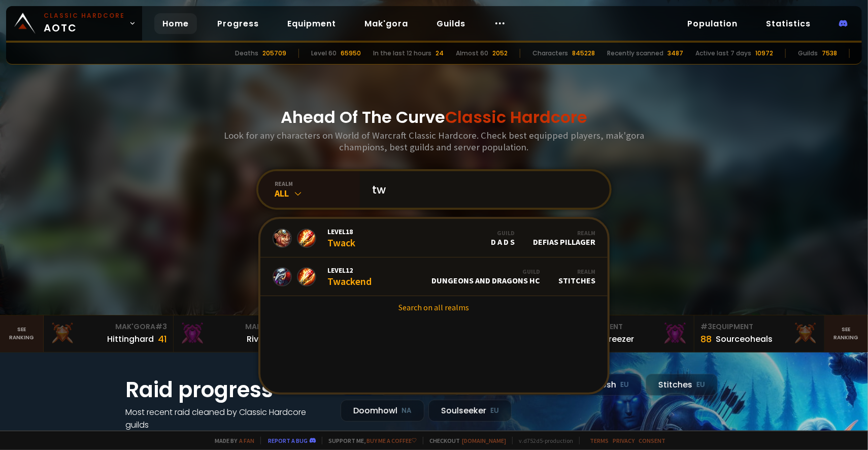 The image size is (868, 450). Describe the element at coordinates (341, 231) in the screenshot. I see `span: Level 18` at that location.